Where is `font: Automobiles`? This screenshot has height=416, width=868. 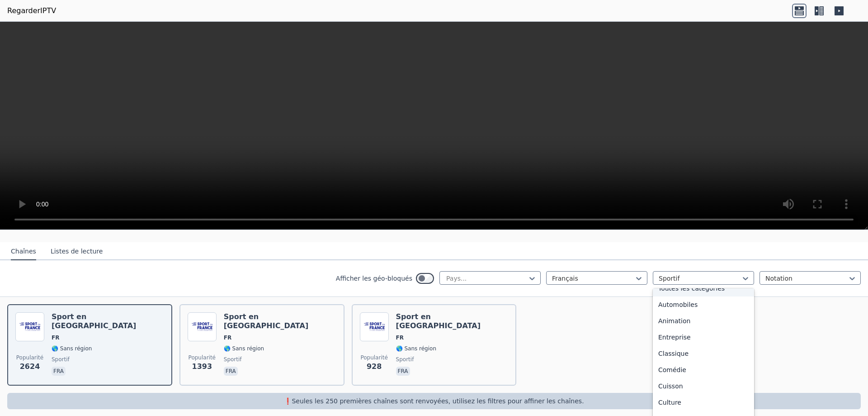
font: Automobiles is located at coordinates (678, 304).